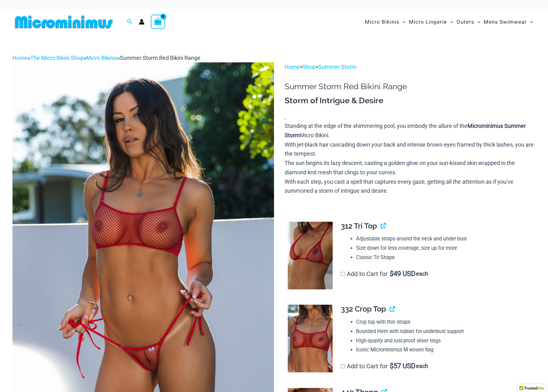 The width and height of the screenshot is (548, 392). Describe the element at coordinates (385, 22) in the screenshot. I see `a: Micro BikinisMenu ToggleMenu Toggle` at that location.